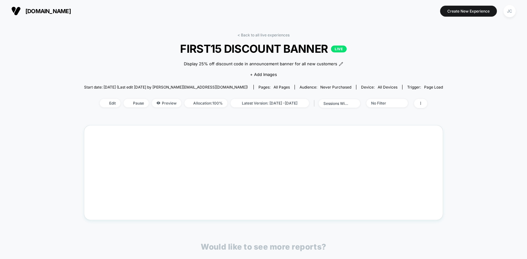 The height and width of the screenshot is (259, 527). Describe the element at coordinates (387, 87) in the screenshot. I see `span: all devices` at that location.